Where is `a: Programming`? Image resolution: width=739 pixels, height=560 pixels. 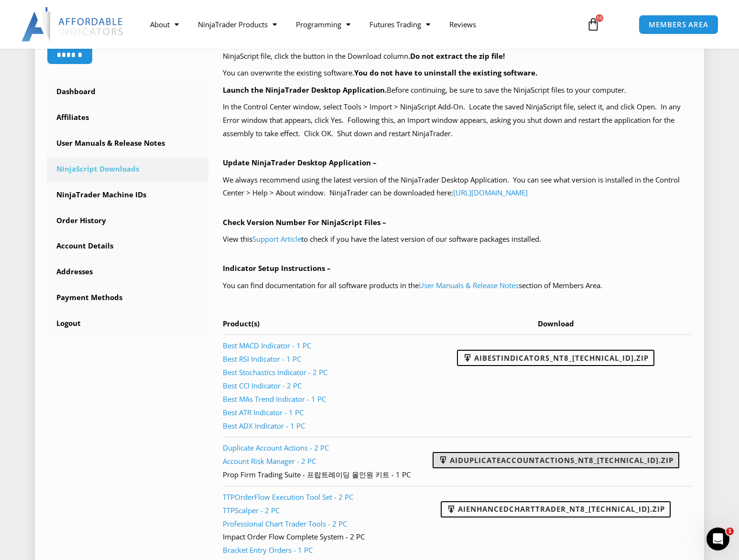
a: Programming is located at coordinates (323, 24).